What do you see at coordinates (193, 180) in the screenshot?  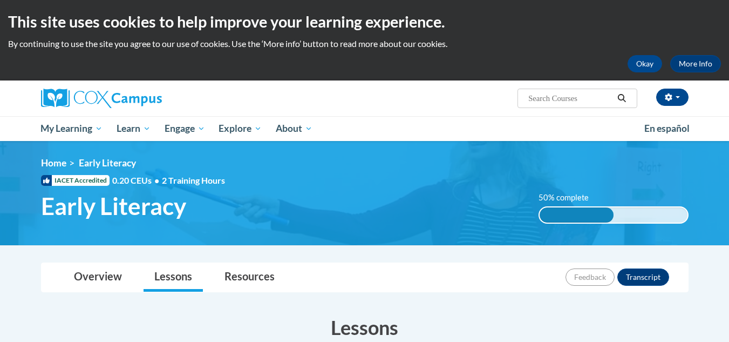 I see `span: 2 Training Hours` at bounding box center [193, 180].